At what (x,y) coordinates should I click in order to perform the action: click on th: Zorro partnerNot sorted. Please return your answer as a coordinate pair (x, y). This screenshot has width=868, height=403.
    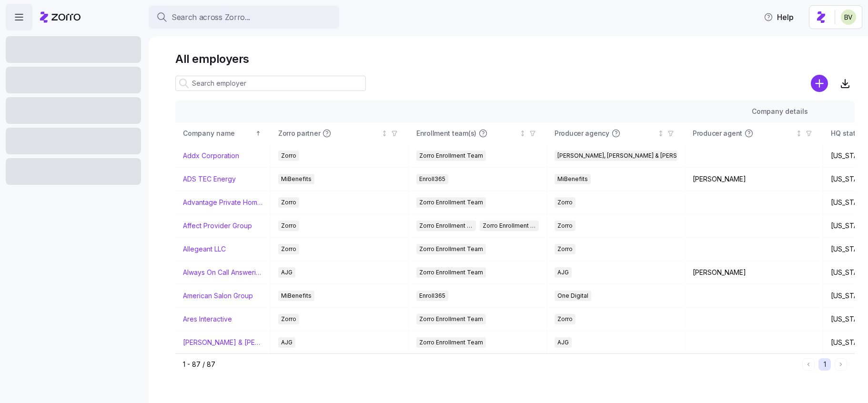
    Looking at the image, I should click on (340, 133).